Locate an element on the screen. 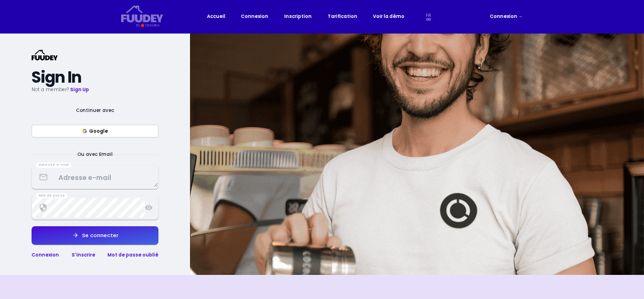 The width and height of the screenshot is (644, 299). div: Adresse e-mail is located at coordinates (54, 164).